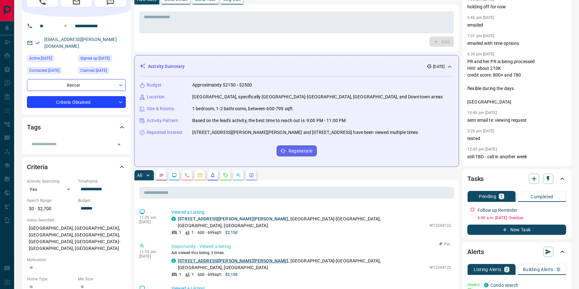 This screenshot has width=579, height=289. Describe the element at coordinates (156, 97) in the screenshot. I see `p: Location` at that location.